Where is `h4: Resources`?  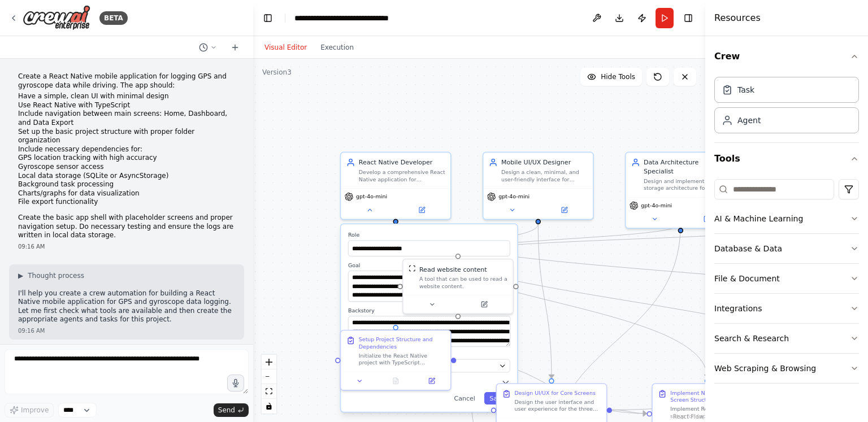 h4: Resources is located at coordinates (737, 18).